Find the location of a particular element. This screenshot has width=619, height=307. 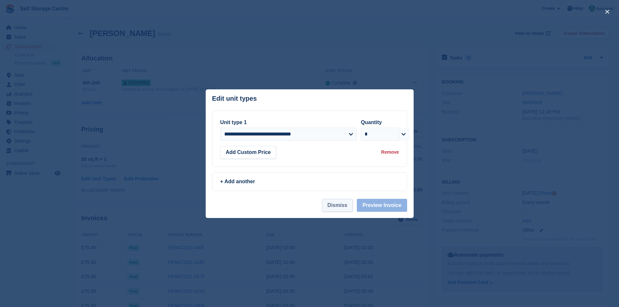

button: close is located at coordinates (607, 12).